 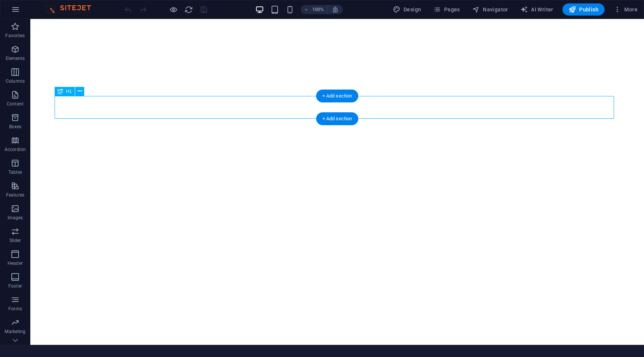 What do you see at coordinates (15, 172) in the screenshot?
I see `p: Tables` at bounding box center [15, 172].